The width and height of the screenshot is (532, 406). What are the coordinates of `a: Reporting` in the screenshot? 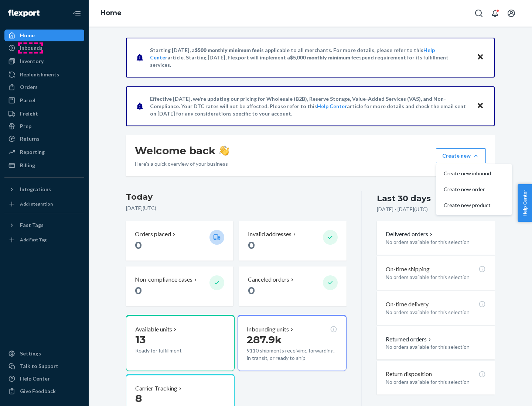 It's located at (44, 152).